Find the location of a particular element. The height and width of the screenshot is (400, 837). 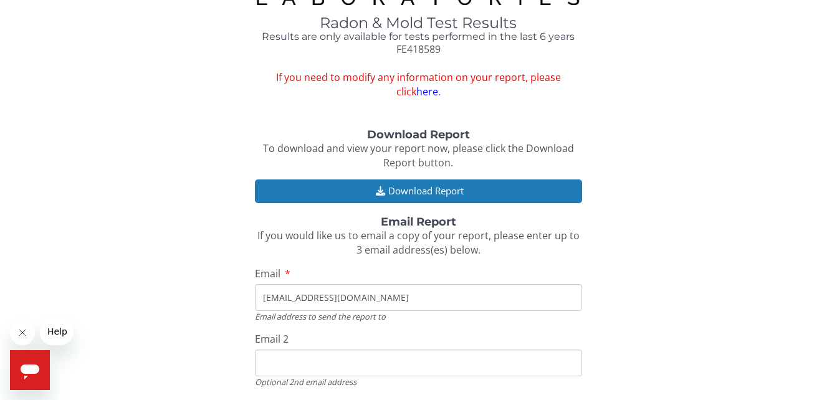

div: Optional 2nd email address is located at coordinates (418, 382).